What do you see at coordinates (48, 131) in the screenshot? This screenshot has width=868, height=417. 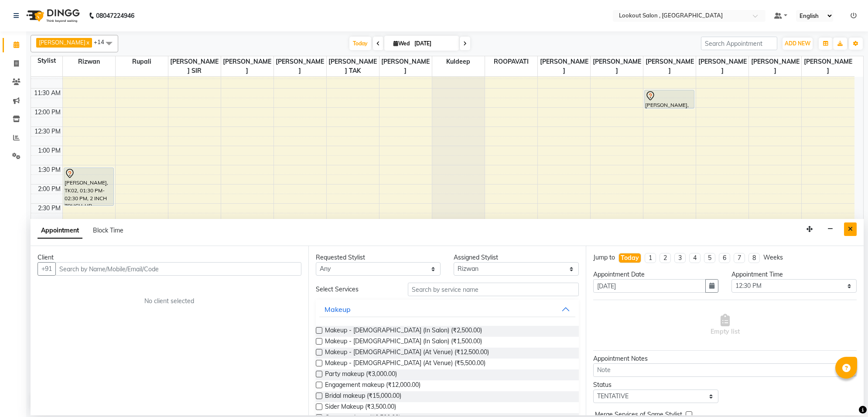 I see `div: 12:30 PM` at bounding box center [48, 131].